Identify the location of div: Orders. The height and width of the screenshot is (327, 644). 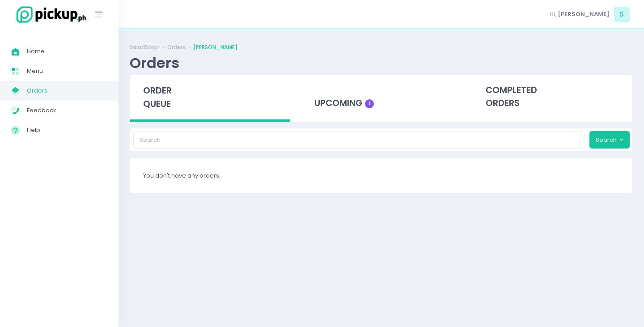
(154, 63).